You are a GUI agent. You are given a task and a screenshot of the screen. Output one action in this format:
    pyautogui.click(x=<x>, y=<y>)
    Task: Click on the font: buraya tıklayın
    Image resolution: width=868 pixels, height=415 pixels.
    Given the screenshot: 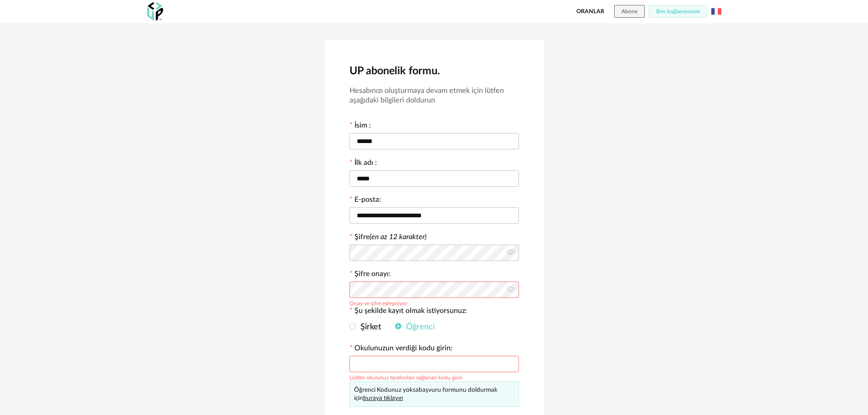 What is the action you would take?
    pyautogui.click(x=383, y=398)
    